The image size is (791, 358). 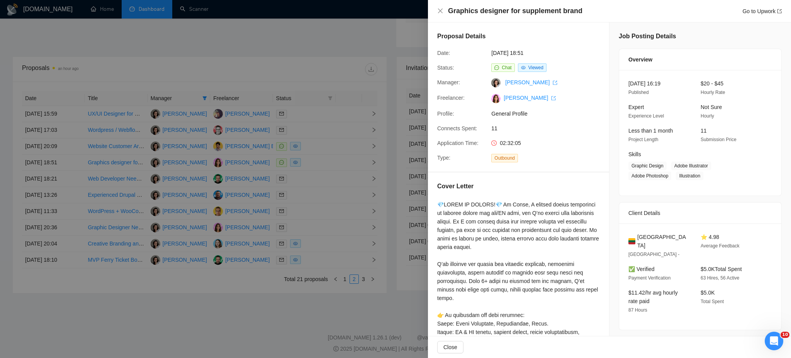 What do you see at coordinates (446, 114) in the screenshot?
I see `span: Profile:` at bounding box center [446, 114].